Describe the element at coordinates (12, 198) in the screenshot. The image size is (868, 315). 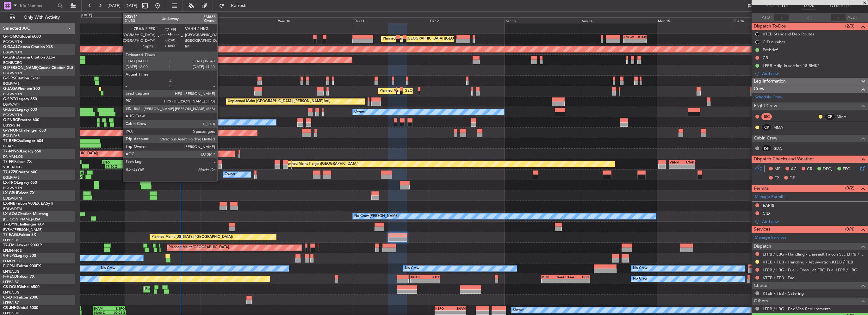
I see `a: EDLW/DTM` at that location.